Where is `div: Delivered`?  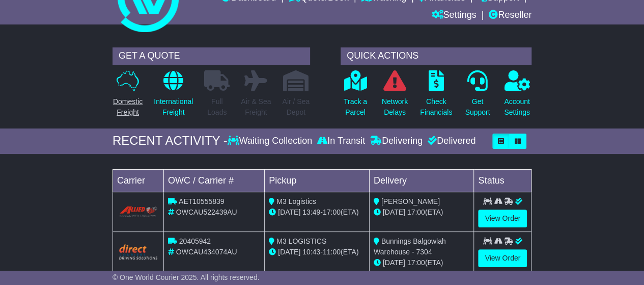
div: Delivered is located at coordinates (451, 141).